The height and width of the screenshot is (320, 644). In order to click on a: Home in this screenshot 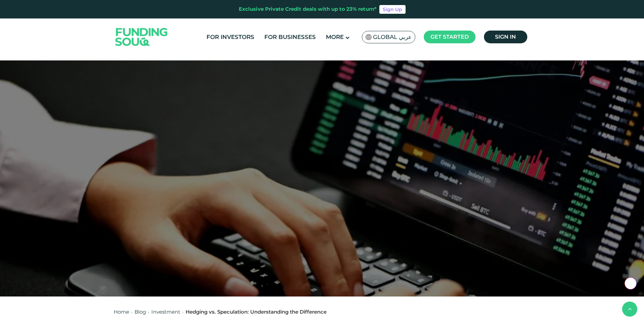, I will do `click(121, 312)`.